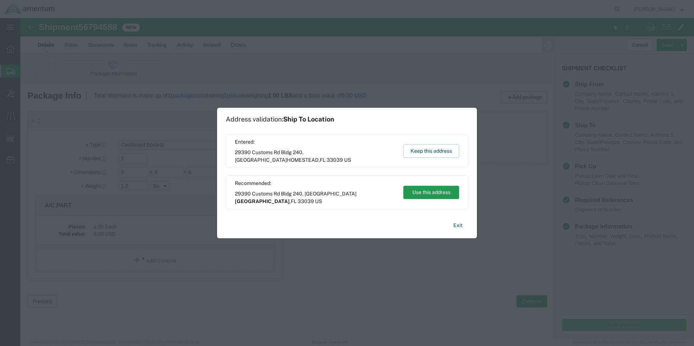 This screenshot has height=346, width=694. I want to click on span: HOMESTEAD, so click(303, 160).